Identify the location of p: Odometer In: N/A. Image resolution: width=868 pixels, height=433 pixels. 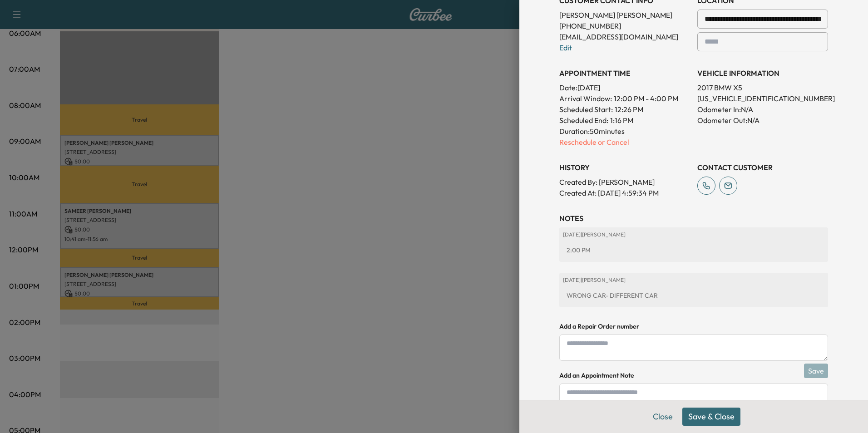
(763, 109).